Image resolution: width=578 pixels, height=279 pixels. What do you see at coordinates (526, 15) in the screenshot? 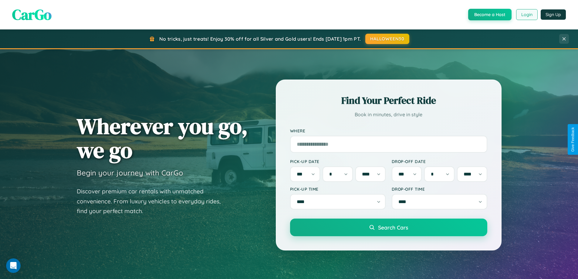
I see `button: Login` at bounding box center [526, 15].